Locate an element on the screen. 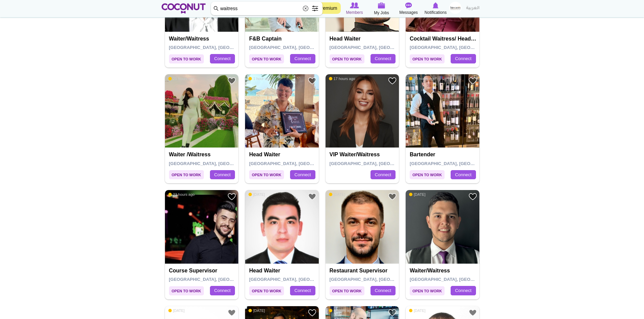  img: Home is located at coordinates (184, 8).